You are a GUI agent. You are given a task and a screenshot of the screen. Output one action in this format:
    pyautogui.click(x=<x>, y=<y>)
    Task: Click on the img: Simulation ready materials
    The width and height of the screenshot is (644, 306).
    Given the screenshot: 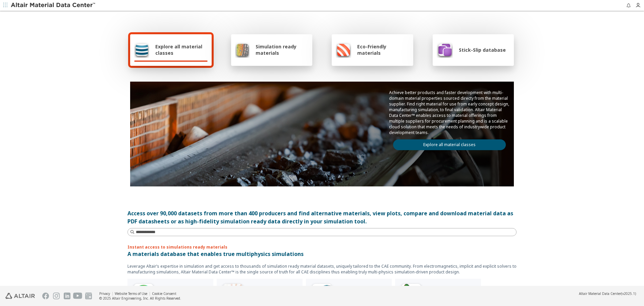 What is the action you would take?
    pyautogui.click(x=242, y=50)
    